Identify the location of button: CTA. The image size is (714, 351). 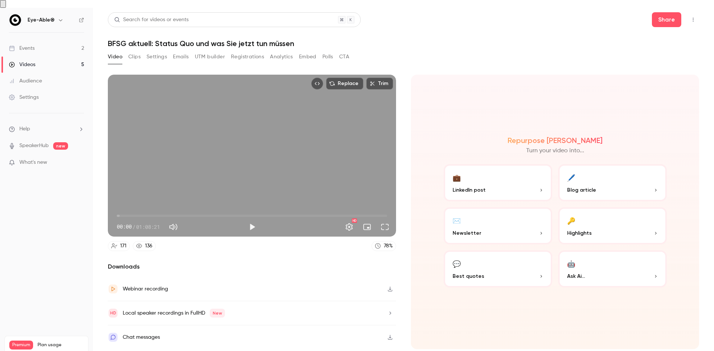
(344, 57).